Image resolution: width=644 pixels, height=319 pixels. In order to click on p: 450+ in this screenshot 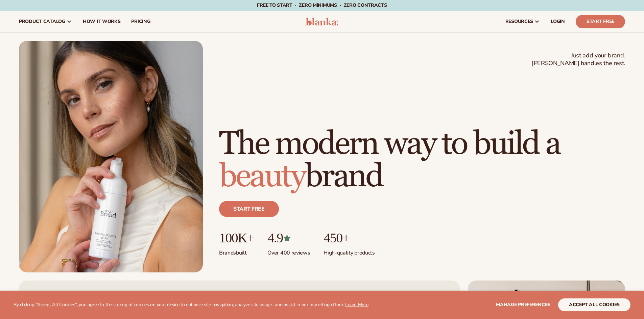, I will do `click(349, 238)`.